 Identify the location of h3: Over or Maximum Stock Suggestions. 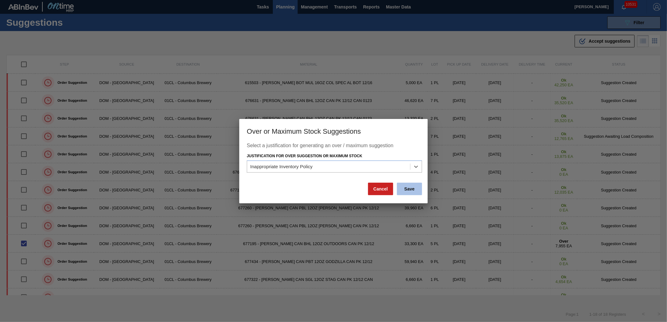
(333, 131).